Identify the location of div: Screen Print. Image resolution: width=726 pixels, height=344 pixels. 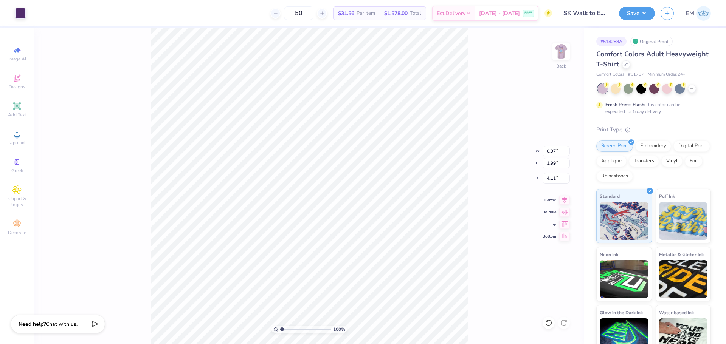
(614, 146).